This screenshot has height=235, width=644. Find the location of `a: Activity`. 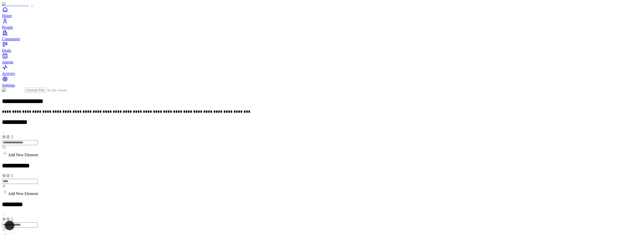

a: Activity is located at coordinates (322, 70).